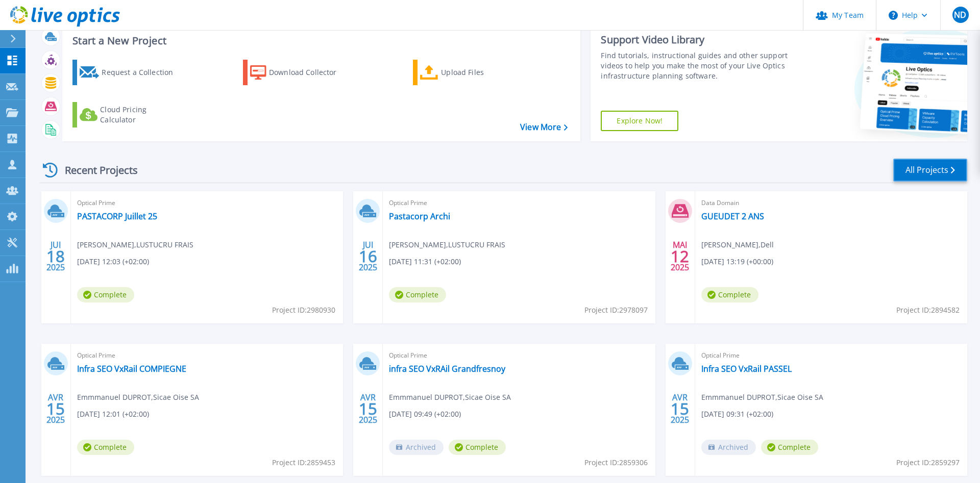 The width and height of the screenshot is (980, 483). What do you see at coordinates (930, 170) in the screenshot?
I see `a: All Projects` at bounding box center [930, 170].